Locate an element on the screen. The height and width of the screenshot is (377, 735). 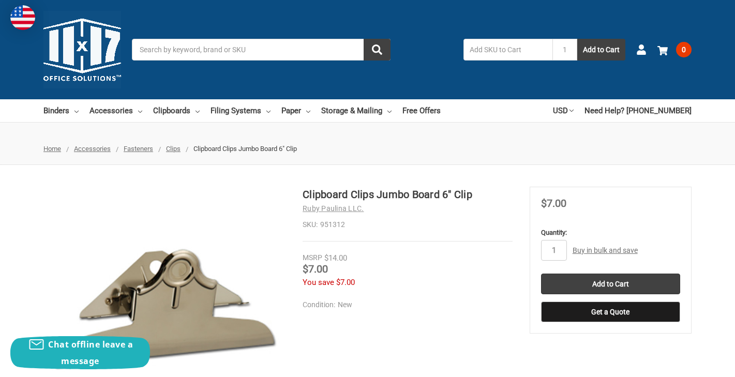
h1: Clipboard Clips Jumbo Board 6" Clip is located at coordinates (408, 195).